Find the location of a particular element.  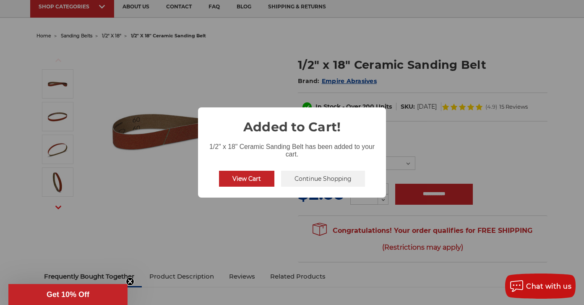

span: Get 10% Off is located at coordinates (68, 294).